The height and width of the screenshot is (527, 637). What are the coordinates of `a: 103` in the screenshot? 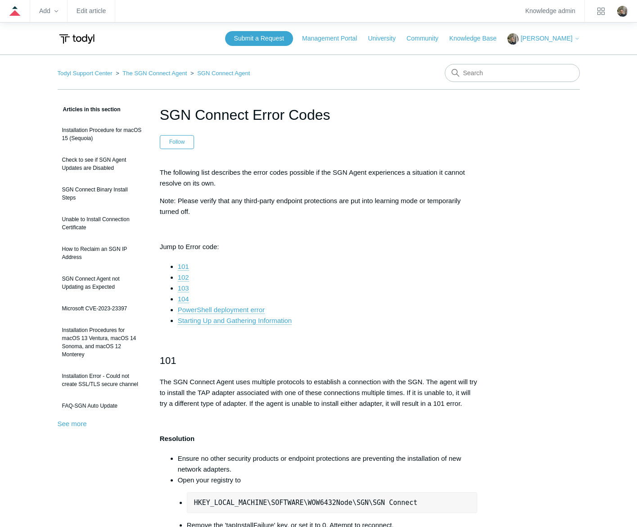 It's located at (183, 288).